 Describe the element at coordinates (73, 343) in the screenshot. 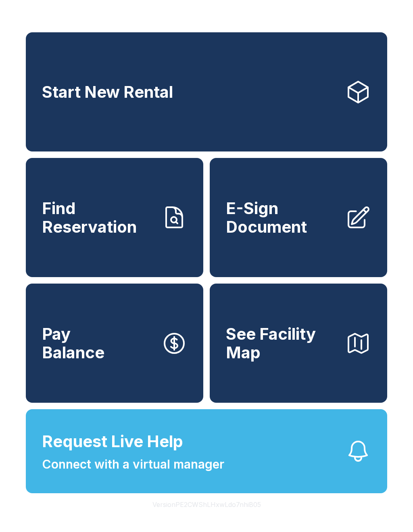

I see `span: Pay Balance` at that location.